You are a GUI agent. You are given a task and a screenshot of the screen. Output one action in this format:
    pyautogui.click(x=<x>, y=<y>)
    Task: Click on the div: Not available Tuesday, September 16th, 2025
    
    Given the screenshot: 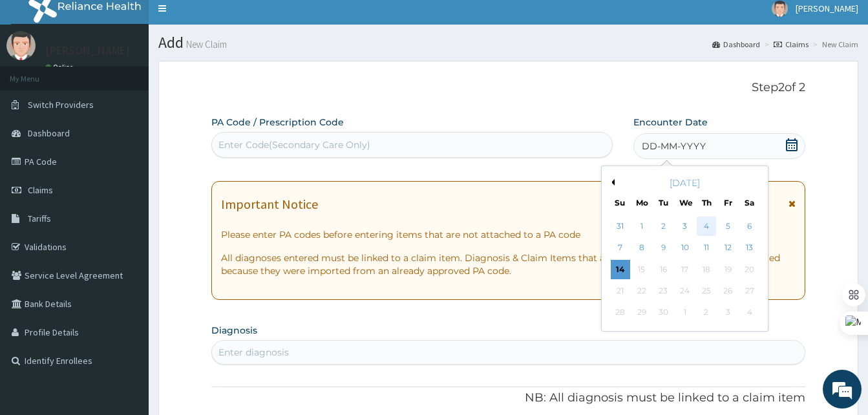 What is the action you would take?
    pyautogui.click(x=663, y=270)
    